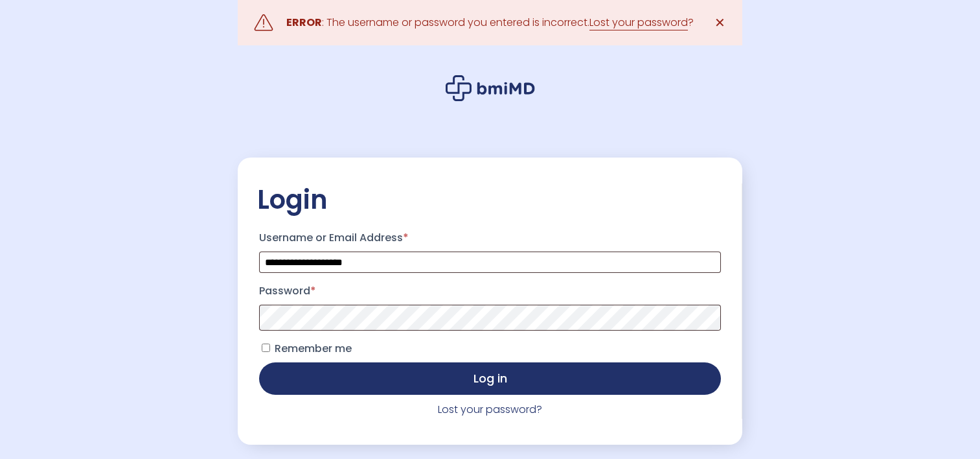  Describe the element at coordinates (304, 22) in the screenshot. I see `strong: ERROR` at that location.